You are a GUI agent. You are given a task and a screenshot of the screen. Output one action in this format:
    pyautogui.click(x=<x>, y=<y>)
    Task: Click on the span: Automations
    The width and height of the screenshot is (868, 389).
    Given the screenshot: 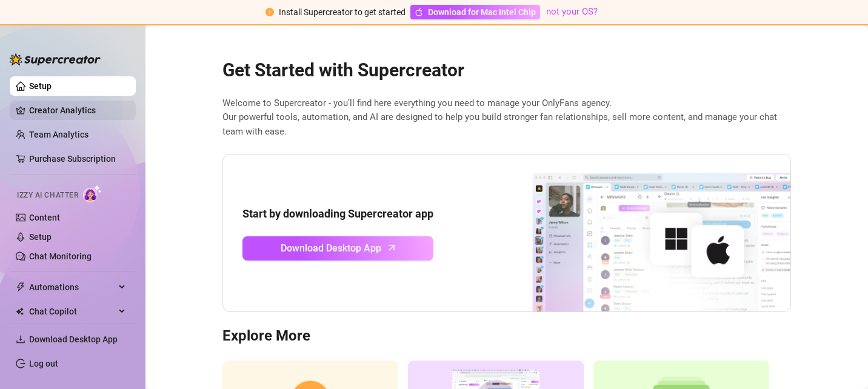 What is the action you would take?
    pyautogui.click(x=72, y=287)
    